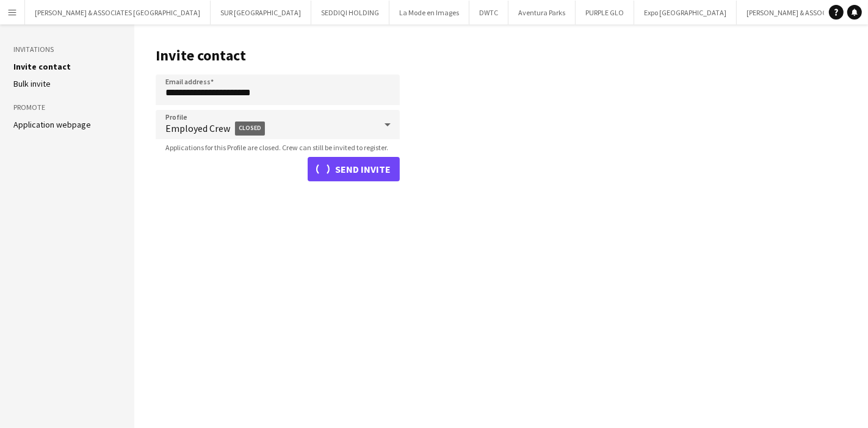  I want to click on button: SEDDIQI HOLDING, so click(351, 12).